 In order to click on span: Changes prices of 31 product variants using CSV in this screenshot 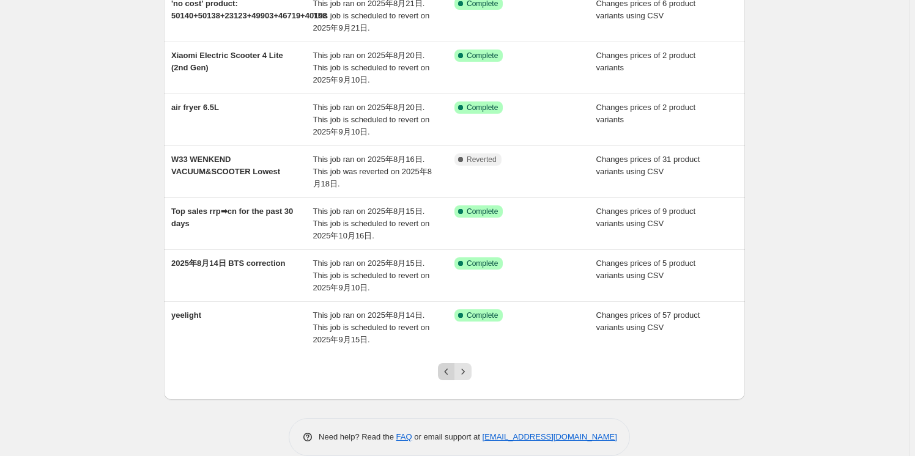, I will do `click(648, 165)`.